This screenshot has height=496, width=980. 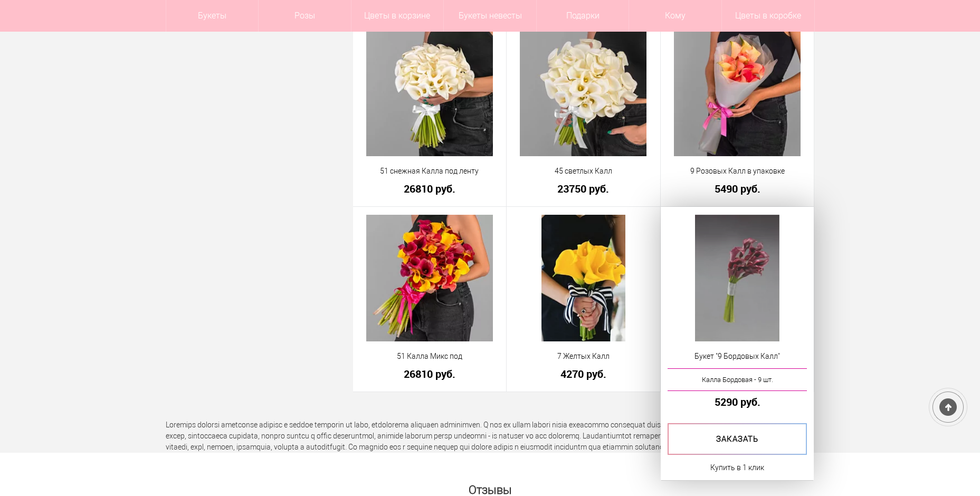 I want to click on img: 45 светлых Калл, so click(x=583, y=93).